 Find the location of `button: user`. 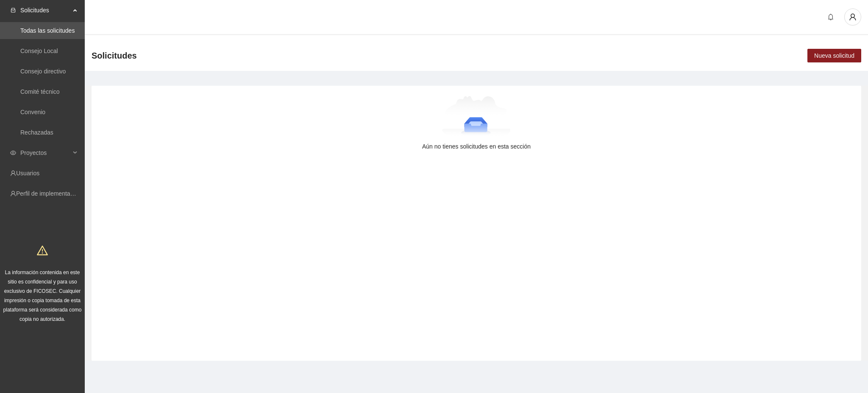

button: user is located at coordinates (853, 17).